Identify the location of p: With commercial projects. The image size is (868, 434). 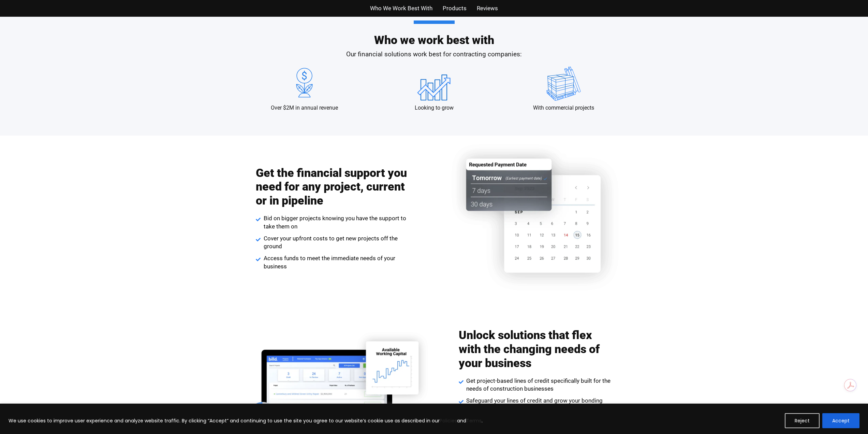
(563, 108).